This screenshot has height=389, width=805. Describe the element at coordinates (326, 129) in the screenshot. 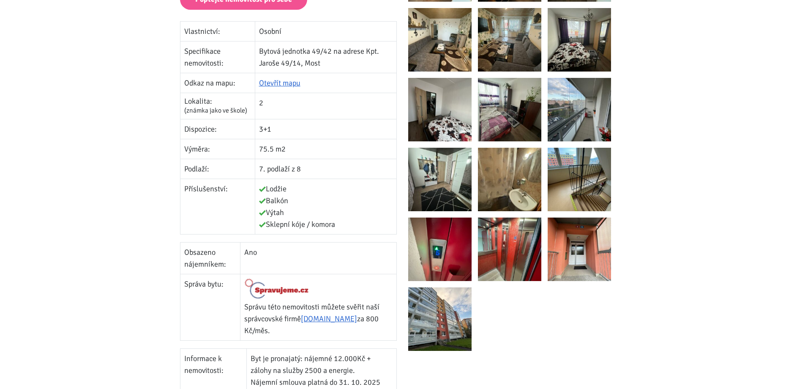

I see `td: 3+1` at that location.